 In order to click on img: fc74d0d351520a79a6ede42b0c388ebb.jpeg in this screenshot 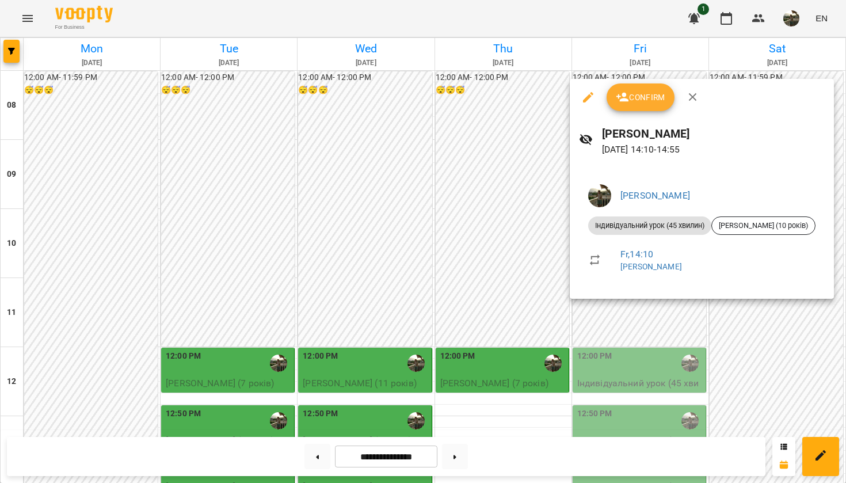, I will do `click(599, 196)`.